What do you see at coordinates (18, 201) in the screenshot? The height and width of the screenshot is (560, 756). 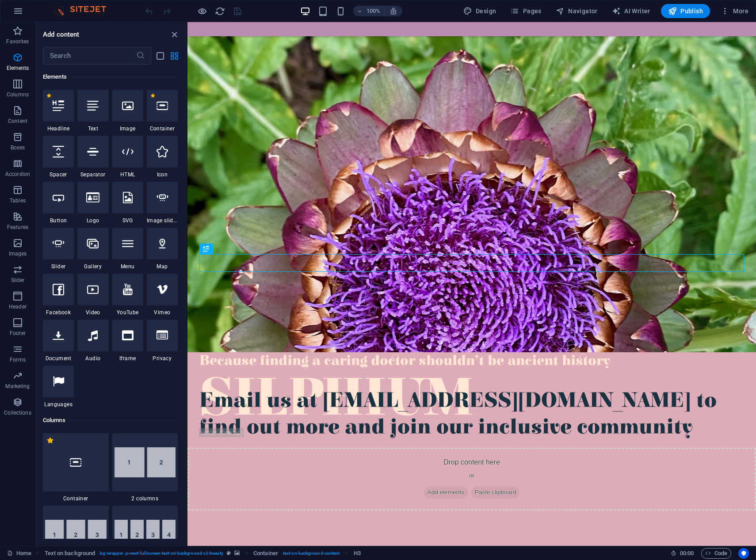 I see `p: Tables` at bounding box center [18, 201].